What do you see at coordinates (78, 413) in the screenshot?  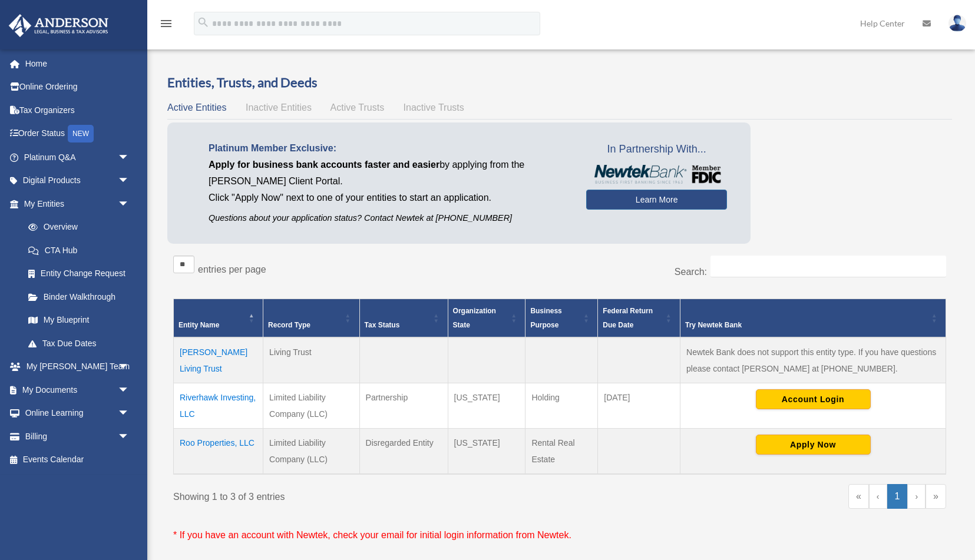 I see `a: Online Learningarrow_drop_down` at bounding box center [78, 413].